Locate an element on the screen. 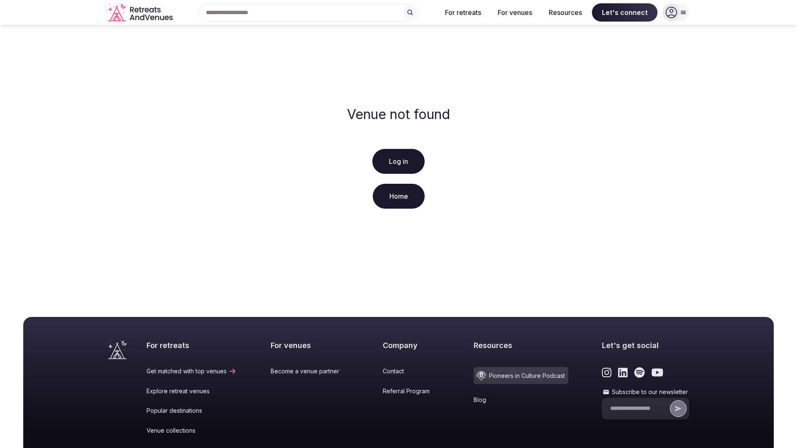 The width and height of the screenshot is (797, 448). a: Log in is located at coordinates (398, 161).